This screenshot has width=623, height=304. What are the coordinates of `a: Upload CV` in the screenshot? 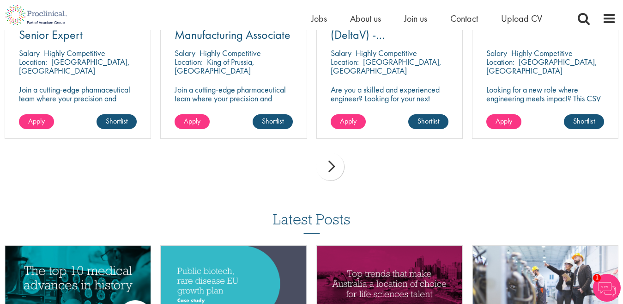 It's located at (522, 18).